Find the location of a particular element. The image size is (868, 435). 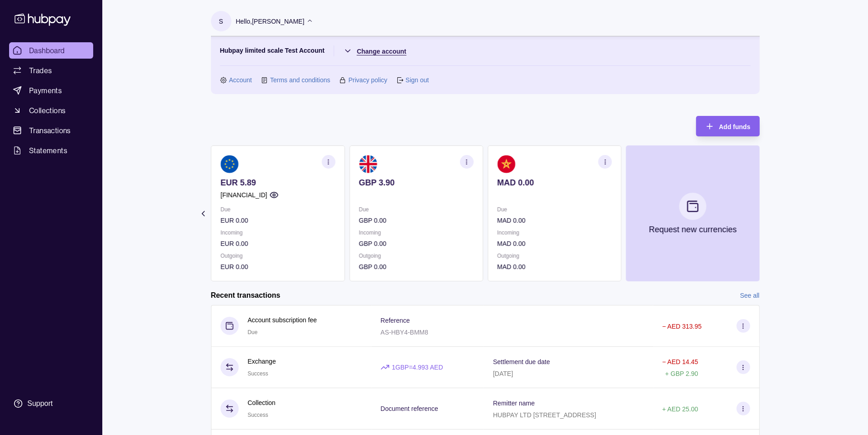

p: Collection is located at coordinates (261, 403).